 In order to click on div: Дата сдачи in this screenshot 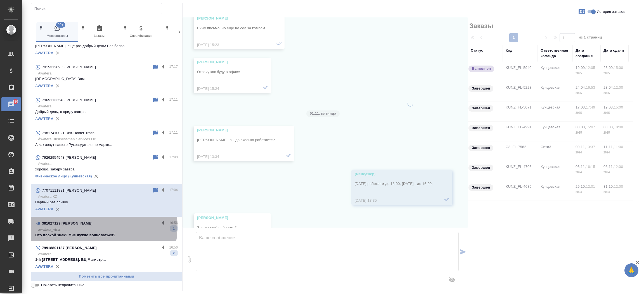, I will do `click(614, 50)`.